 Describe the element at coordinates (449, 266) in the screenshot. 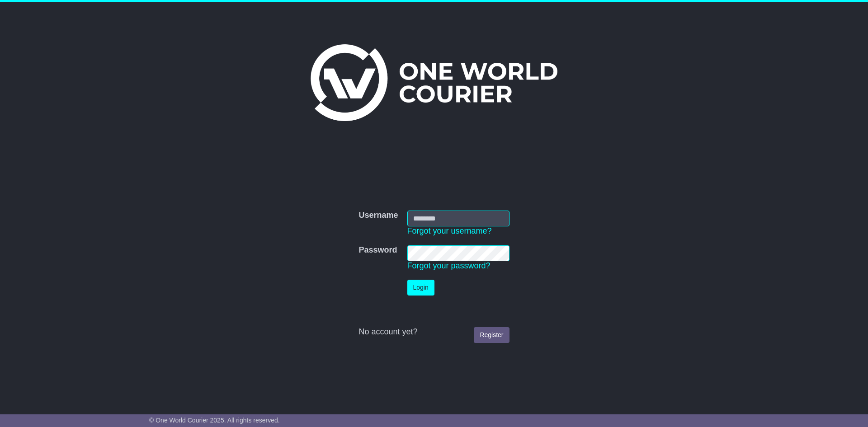

I see `a: Forgot your password?` at that location.